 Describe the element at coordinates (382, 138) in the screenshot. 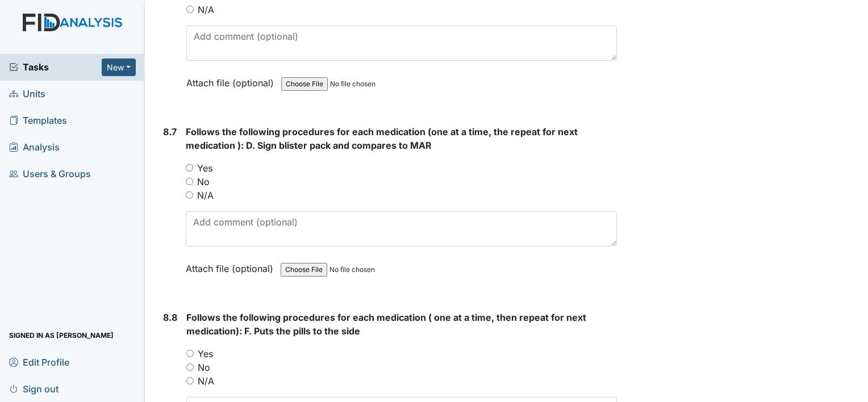

I see `span: Follows the following procedures for each medication (one at a time, the repeat for next medicati...` at that location.